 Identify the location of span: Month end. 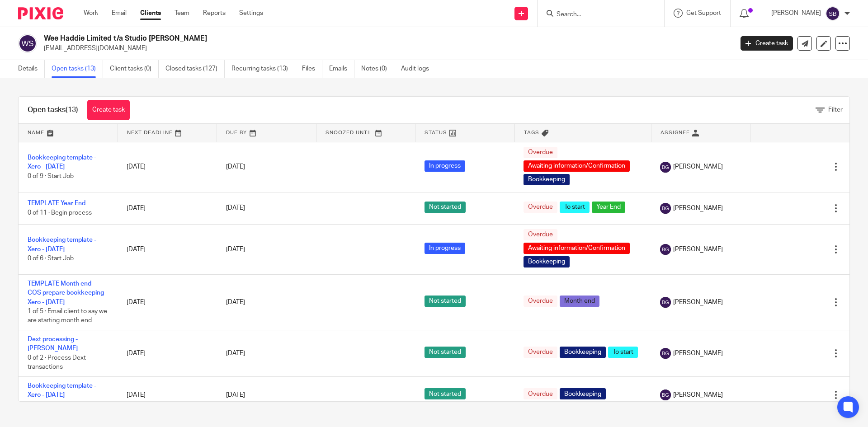
(580, 301).